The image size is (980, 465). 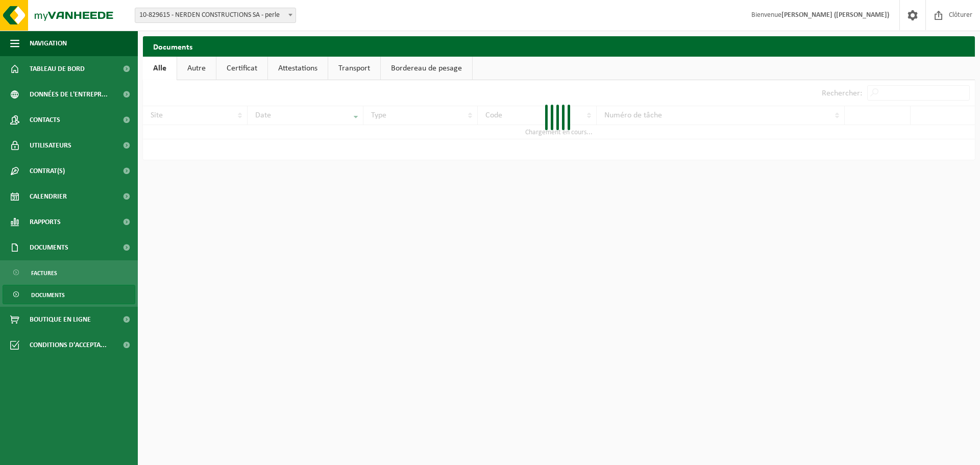 What do you see at coordinates (69, 295) in the screenshot?
I see `a: Documents` at bounding box center [69, 295].